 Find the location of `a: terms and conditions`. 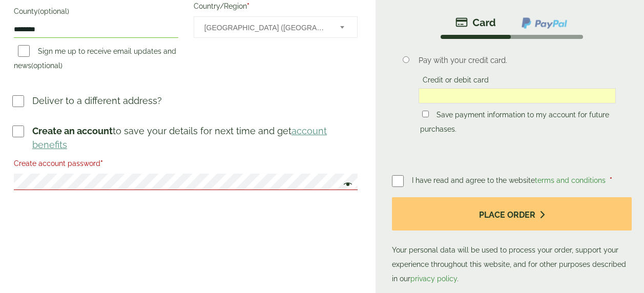

a: terms and conditions is located at coordinates (570, 180).